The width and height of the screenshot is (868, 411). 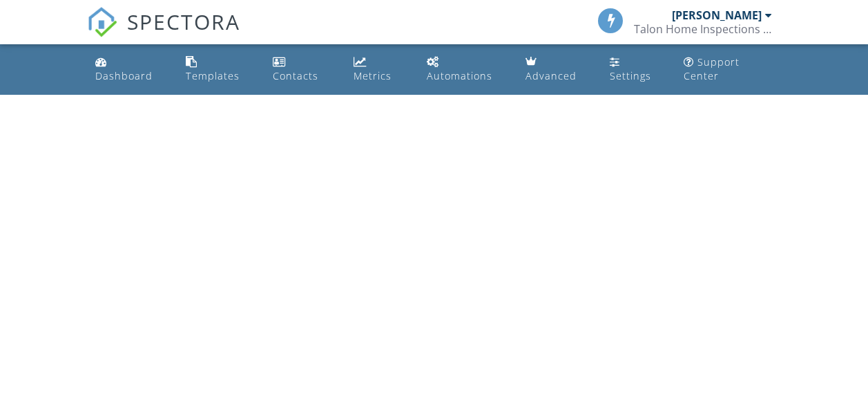 What do you see at coordinates (630, 75) in the screenshot?
I see `div: Settings` at bounding box center [630, 75].